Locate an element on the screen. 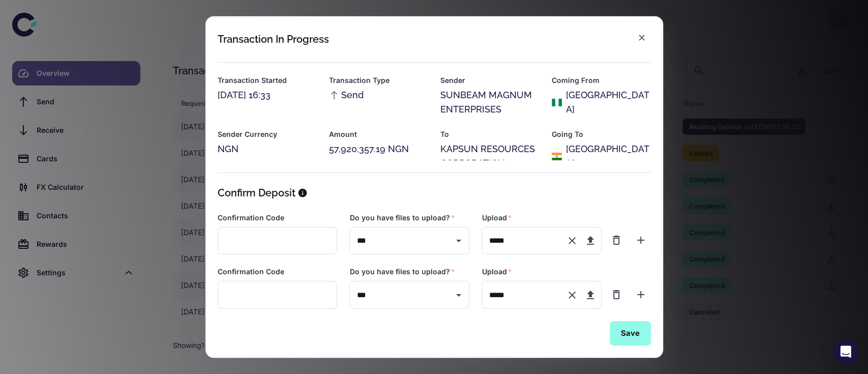  h6: Going To is located at coordinates (601, 134).